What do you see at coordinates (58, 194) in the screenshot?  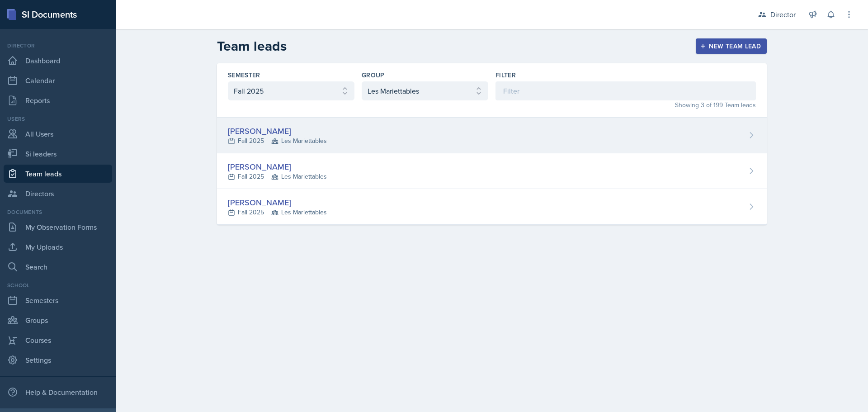 I see `a: Directors` at bounding box center [58, 194].